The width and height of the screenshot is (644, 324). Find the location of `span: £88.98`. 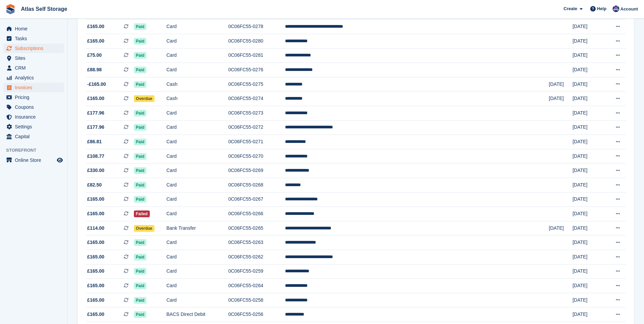

span: £88.98 is located at coordinates (94, 69).